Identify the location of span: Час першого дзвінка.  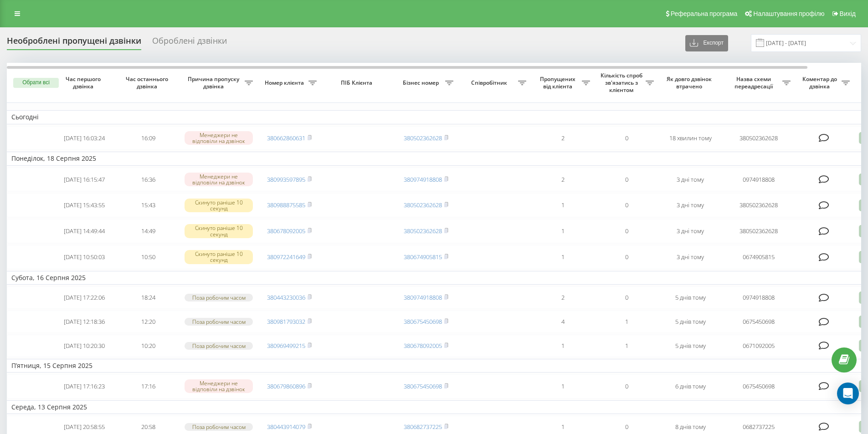
(85, 82).